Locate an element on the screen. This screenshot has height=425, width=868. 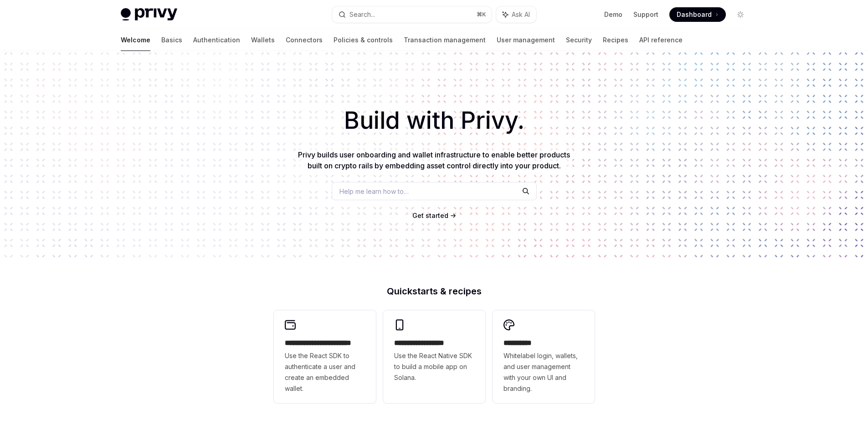
a: API reference is located at coordinates (661, 40).